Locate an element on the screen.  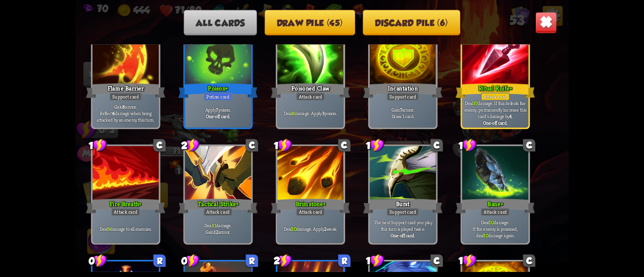
div: Brimstone+ is located at coordinates (310, 206).